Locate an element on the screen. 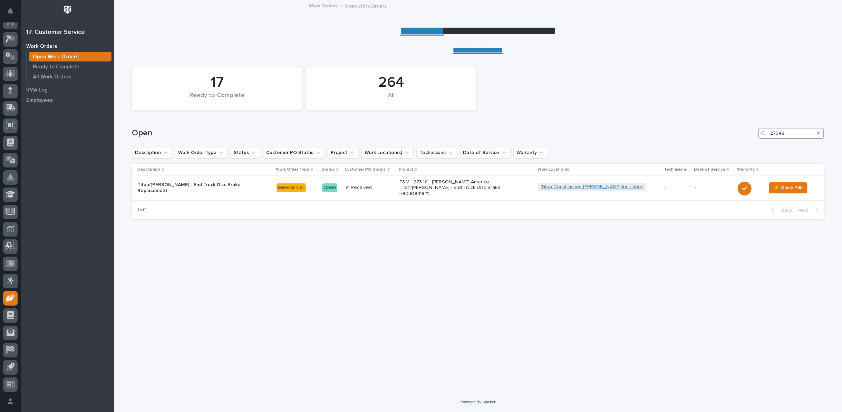 The height and width of the screenshot is (412, 842). p: Technicians is located at coordinates (675, 170).